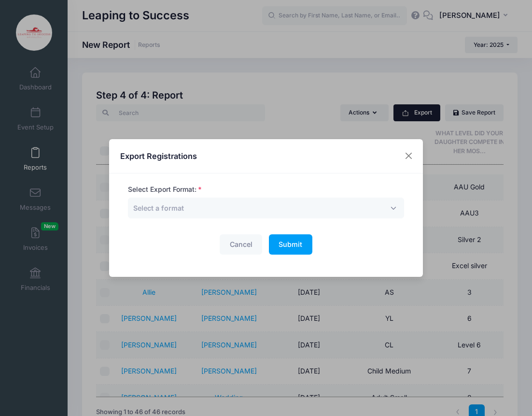 The image size is (532, 416). I want to click on button: Cancel, so click(241, 245).